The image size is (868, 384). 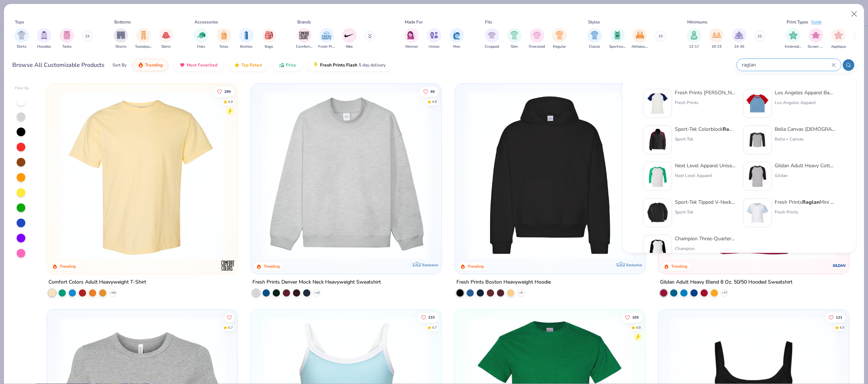 I want to click on span: Fresh Prints, so click(x=326, y=46).